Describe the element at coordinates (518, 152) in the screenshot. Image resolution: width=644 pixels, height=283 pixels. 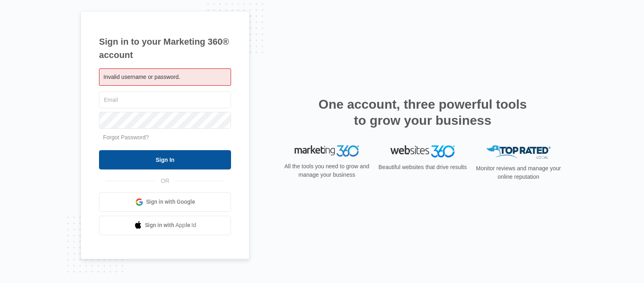
I see `img: Top Rated Local` at that location.